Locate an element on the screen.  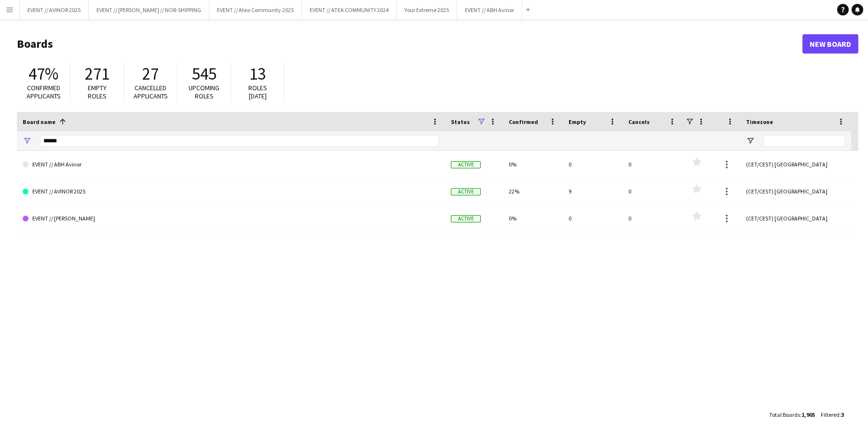
a: EVENT // ABH Avinor is located at coordinates (231, 165).